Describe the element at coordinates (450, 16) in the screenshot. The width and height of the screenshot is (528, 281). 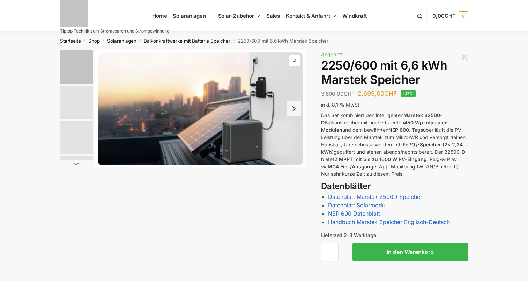
I see `a: 0,00CHF 0` at that location.